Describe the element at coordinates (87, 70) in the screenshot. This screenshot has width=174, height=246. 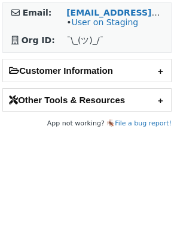
I see `h2: Customer Information` at that location.